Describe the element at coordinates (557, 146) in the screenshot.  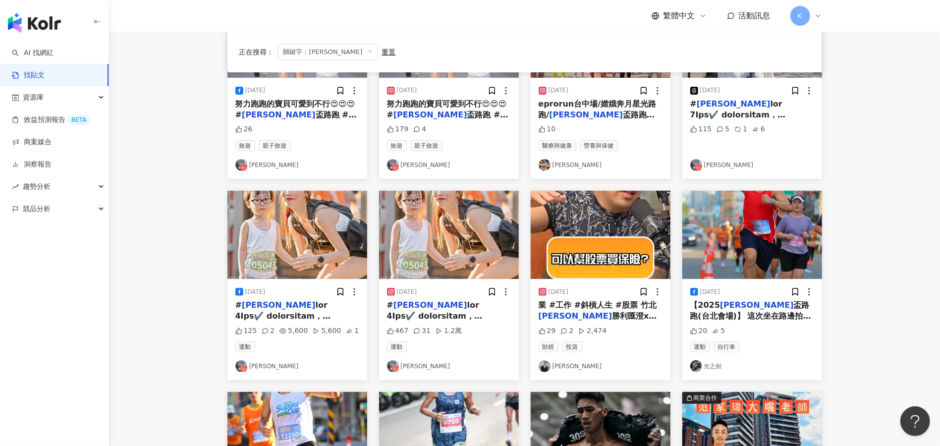
I see `span: 醫療與健康` at that location.